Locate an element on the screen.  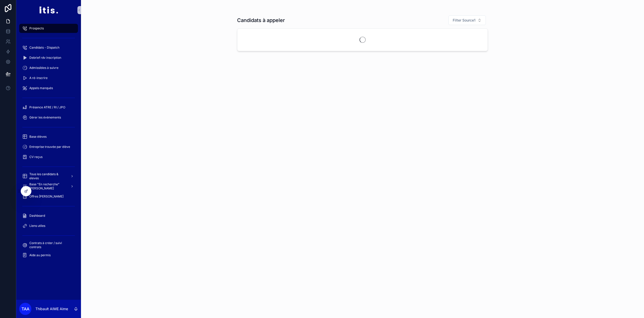
span: Filter Source1 is located at coordinates (464, 20).